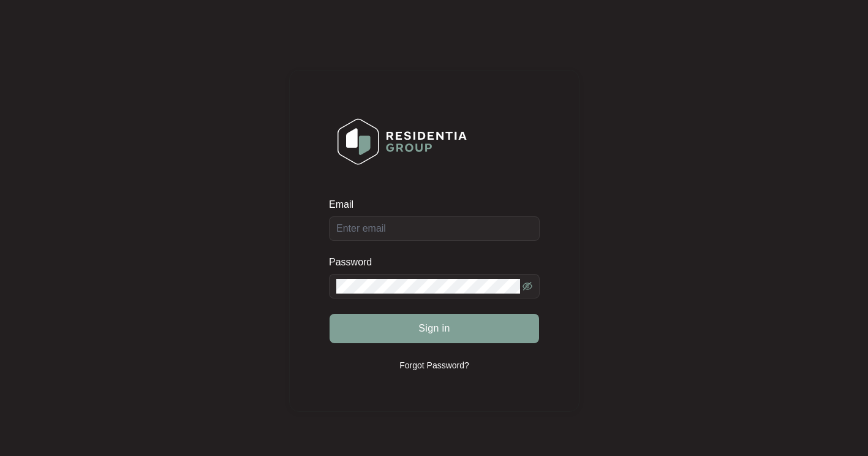  I want to click on input: Password, so click(429, 287).